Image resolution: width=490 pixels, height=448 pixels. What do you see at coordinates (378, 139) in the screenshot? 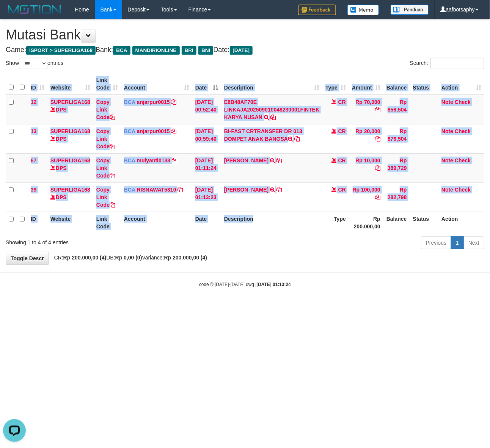
I see `a: Copy Rp 20,000 to clipboard` at bounding box center [378, 139].